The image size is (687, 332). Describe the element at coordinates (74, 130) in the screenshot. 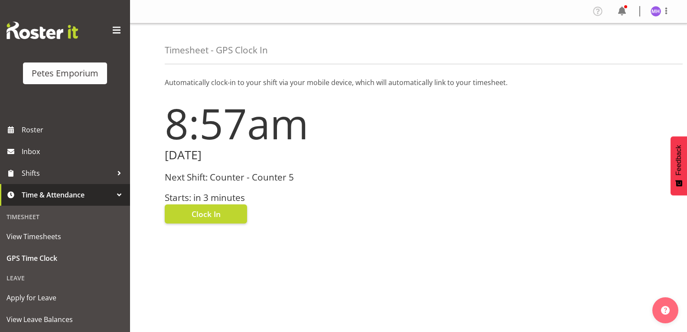

I see `span: Roster` at that location.